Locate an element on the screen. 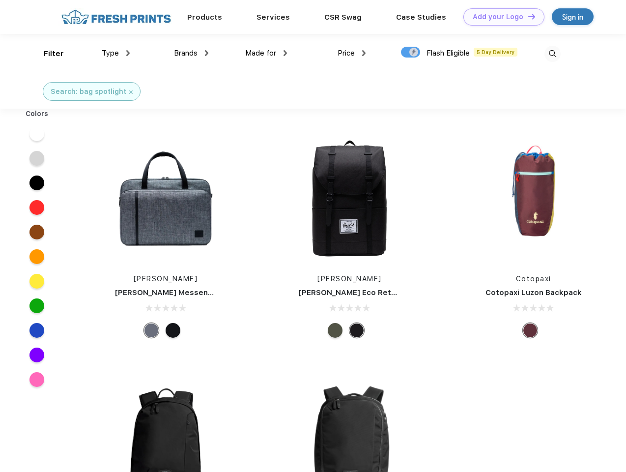 Image resolution: width=626 pixels, height=472 pixels. div: Search: bag spotlight is located at coordinates (89, 91).